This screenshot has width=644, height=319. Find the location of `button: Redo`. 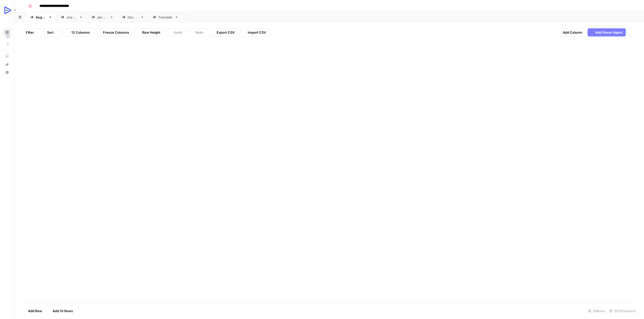

button: Redo is located at coordinates (197, 32).